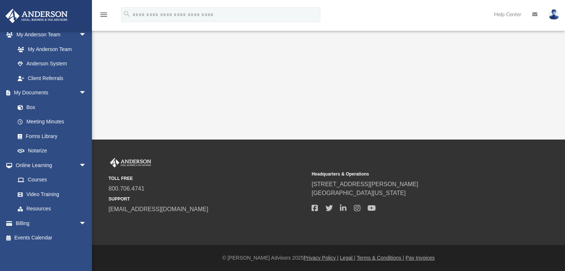 The image size is (565, 271). What do you see at coordinates (51, 238) in the screenshot?
I see `a: Events Calendar` at bounding box center [51, 238].